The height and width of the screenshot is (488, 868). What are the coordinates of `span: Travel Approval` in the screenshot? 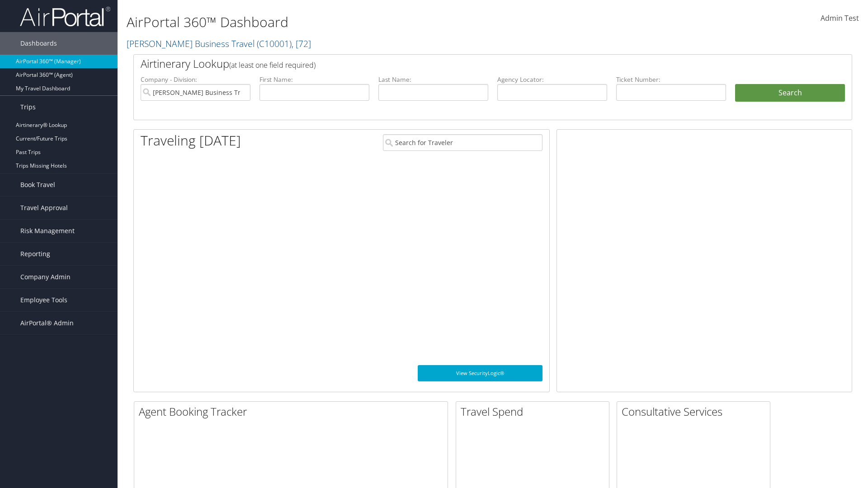 It's located at (44, 208).